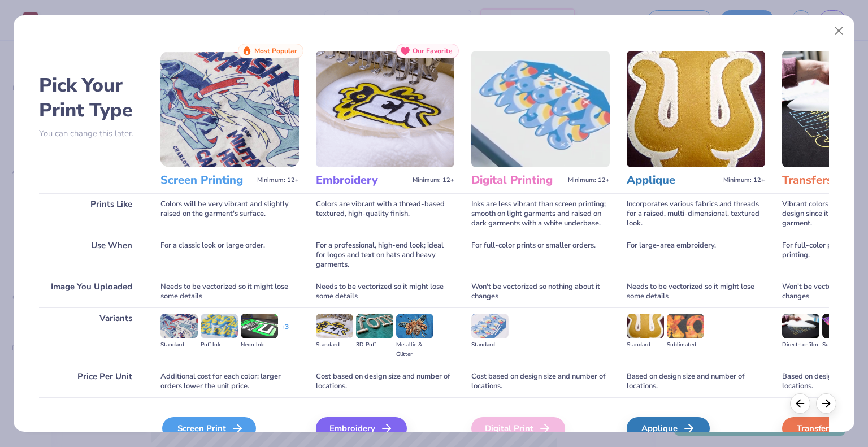 This screenshot has height=447, width=868. Describe the element at coordinates (229, 381) in the screenshot. I see `div: Additional cost for each color; larger orders lower the unit price.` at that location.